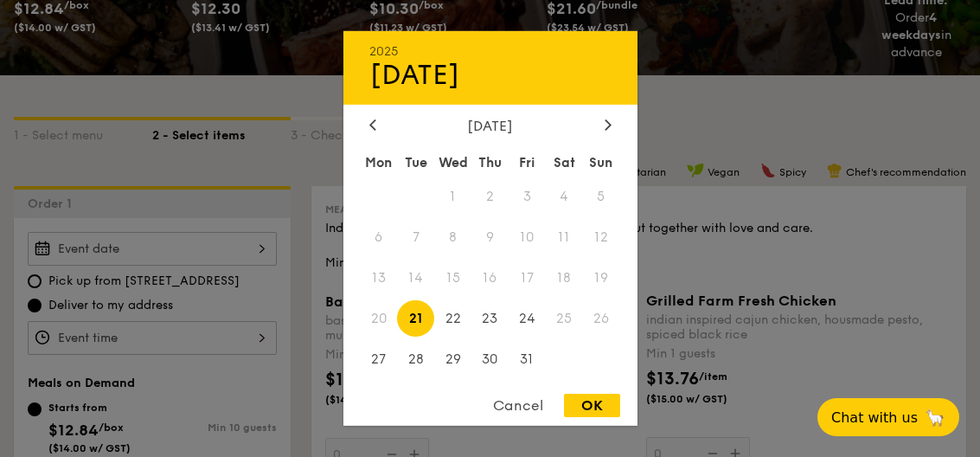  I want to click on div: Mon, so click(379, 163).